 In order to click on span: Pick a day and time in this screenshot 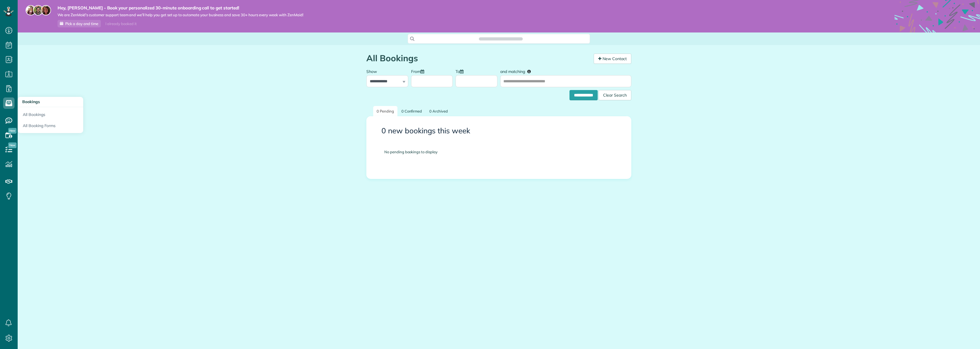, I will do `click(82, 24)`.